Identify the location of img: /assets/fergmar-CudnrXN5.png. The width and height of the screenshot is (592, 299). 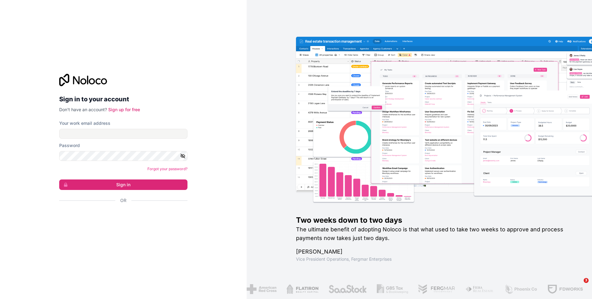
(437, 289).